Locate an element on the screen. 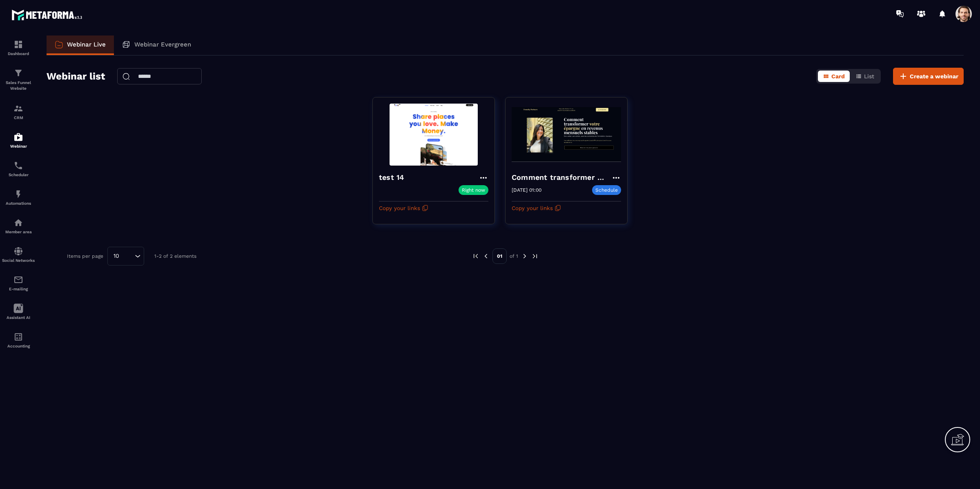 The width and height of the screenshot is (980, 489). span: Card is located at coordinates (837, 76).